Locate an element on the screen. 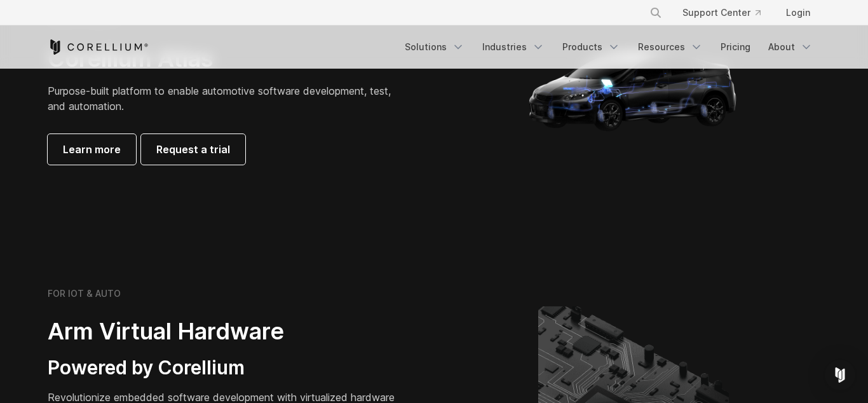 The width and height of the screenshot is (868, 403). a: About is located at coordinates (791, 47).